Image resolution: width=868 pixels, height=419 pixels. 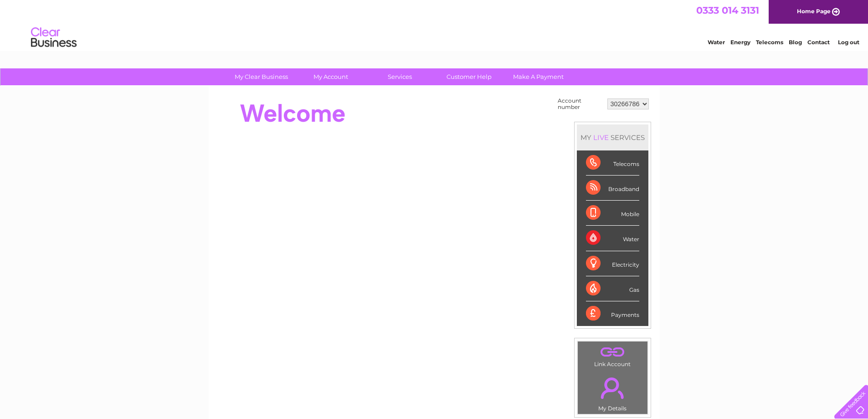 I want to click on div: LIVE, so click(x=601, y=137).